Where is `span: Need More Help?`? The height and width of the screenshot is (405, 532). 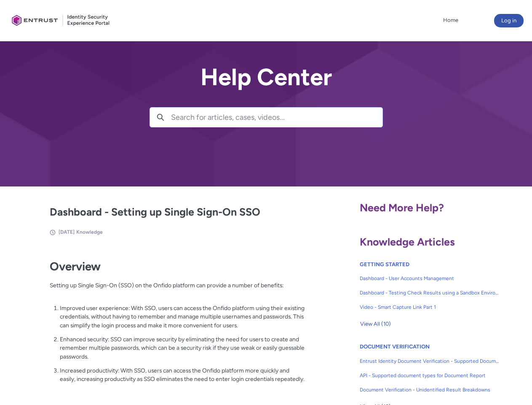
span: Need More Help? is located at coordinates (402, 208).